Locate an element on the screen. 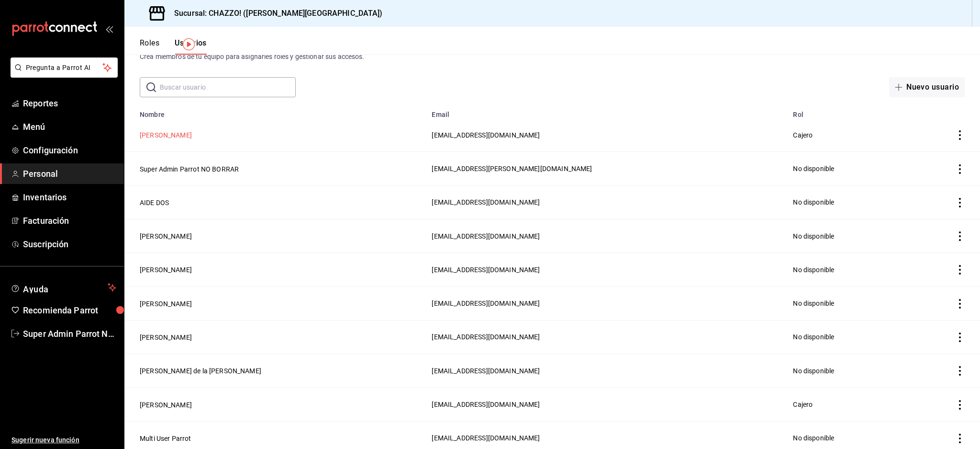 This screenshot has height=449, width=980. span: Personal is located at coordinates (69, 173).